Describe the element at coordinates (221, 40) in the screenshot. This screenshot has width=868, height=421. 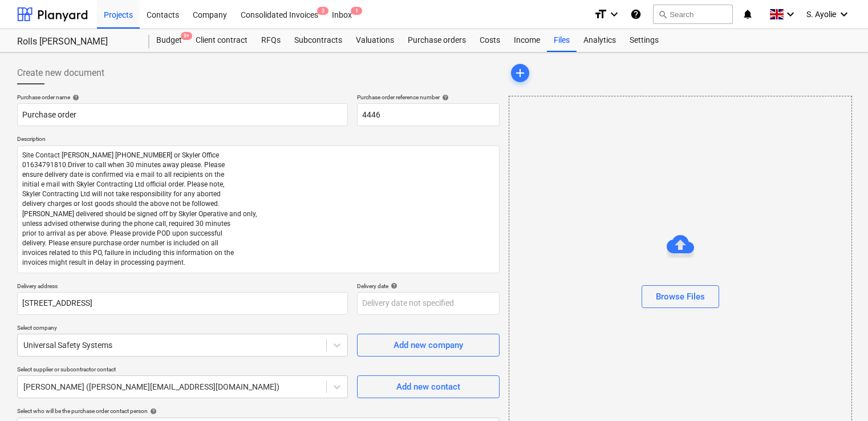
I see `a: Client contract` at that location.